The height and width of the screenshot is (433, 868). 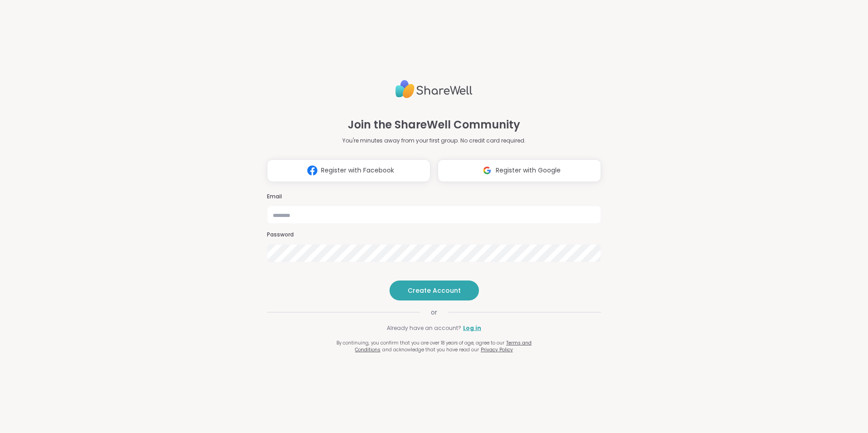 I want to click on span: or, so click(x=434, y=312).